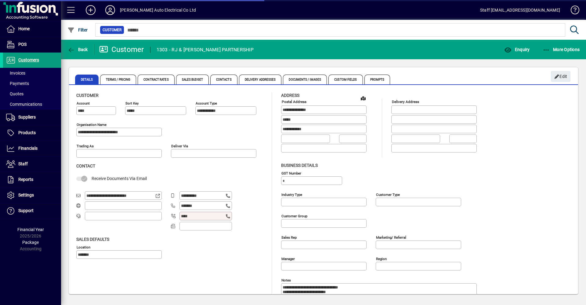 The width and height of the screenshot is (586, 305). Describe the element at coordinates (24, 104) in the screenshot. I see `span: Communications` at that location.